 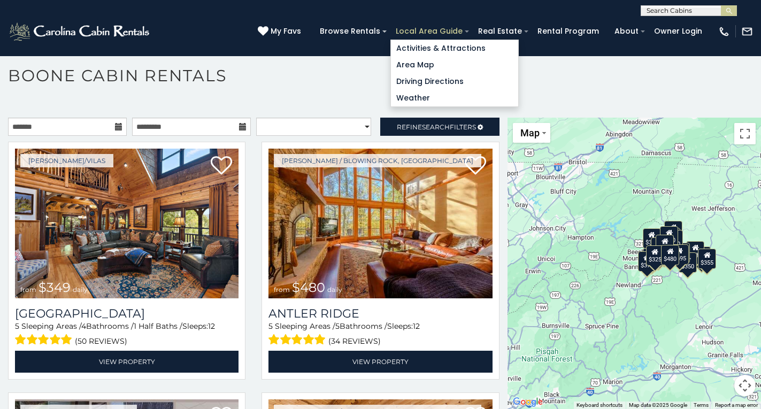 What do you see at coordinates (455, 98) in the screenshot?
I see `a: Weather` at bounding box center [455, 98].